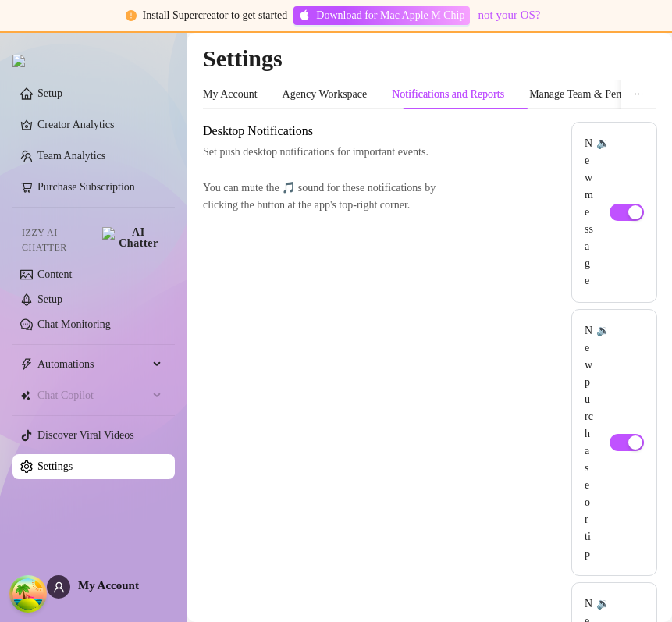  I want to click on span: apple, so click(304, 15).